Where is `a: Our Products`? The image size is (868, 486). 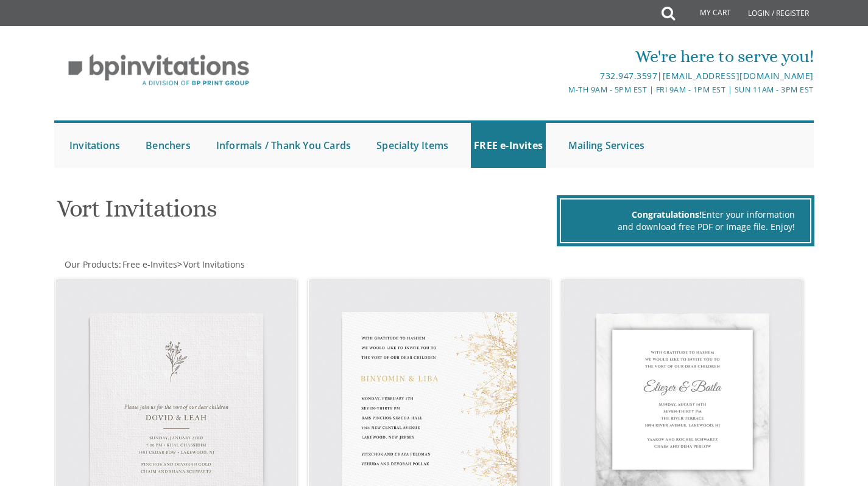 a: Our Products is located at coordinates (91, 264).